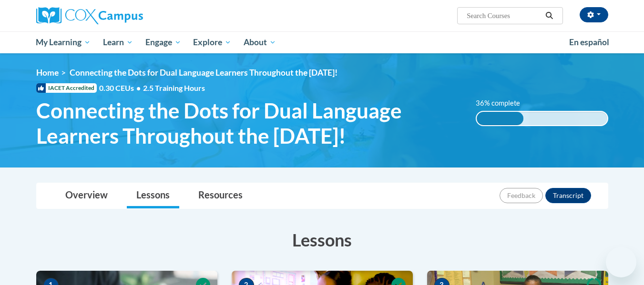 This screenshot has height=285, width=644. I want to click on h3: Lessons, so click(323, 240).